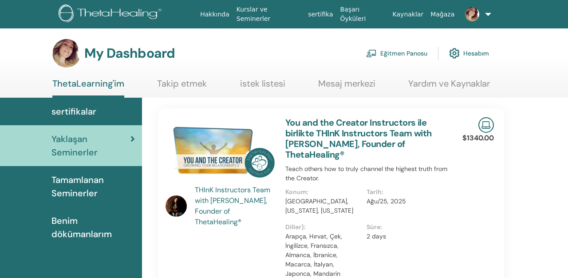  What do you see at coordinates (323, 227) in the screenshot?
I see `p: Diller) :` at bounding box center [323, 227].